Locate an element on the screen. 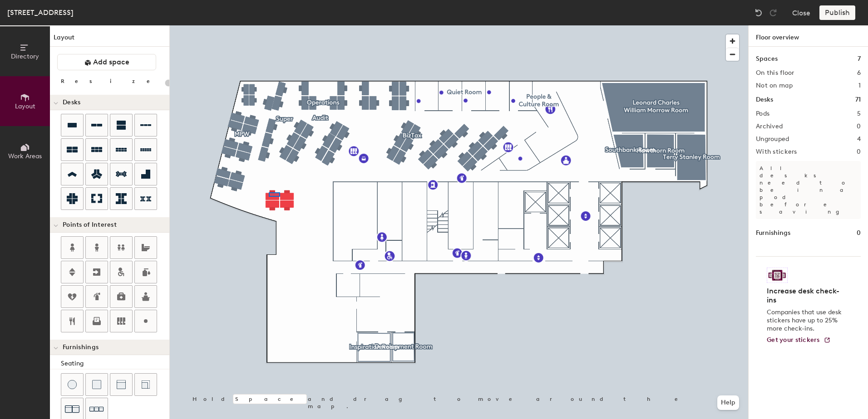  h2: On this floor is located at coordinates (775, 73).